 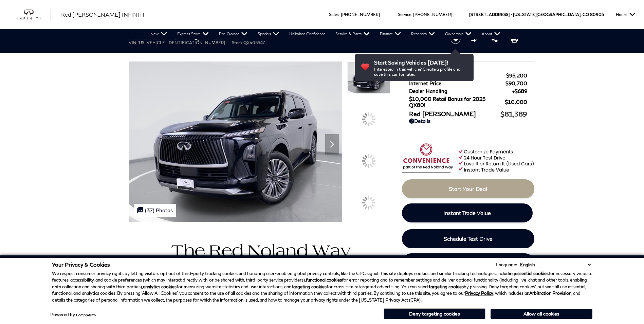 What do you see at coordinates (322, 287) in the screenshot?
I see `p: We respect consumer privacy rights by letting visitors opt out of third-party tracking cookies an...` at bounding box center [322, 287].